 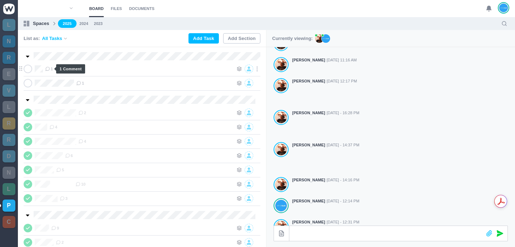 What do you see at coordinates (84, 24) in the screenshot?
I see `a: 2024` at bounding box center [84, 24].